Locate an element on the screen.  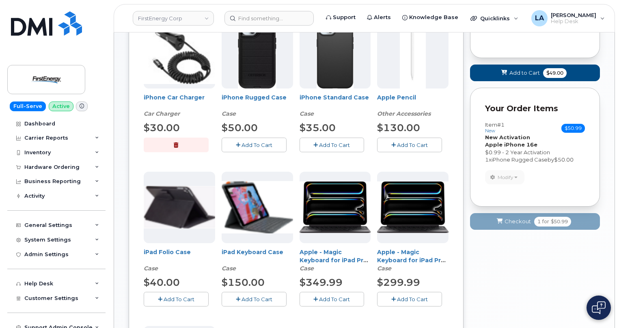
span: #1 is located at coordinates (501, 125).